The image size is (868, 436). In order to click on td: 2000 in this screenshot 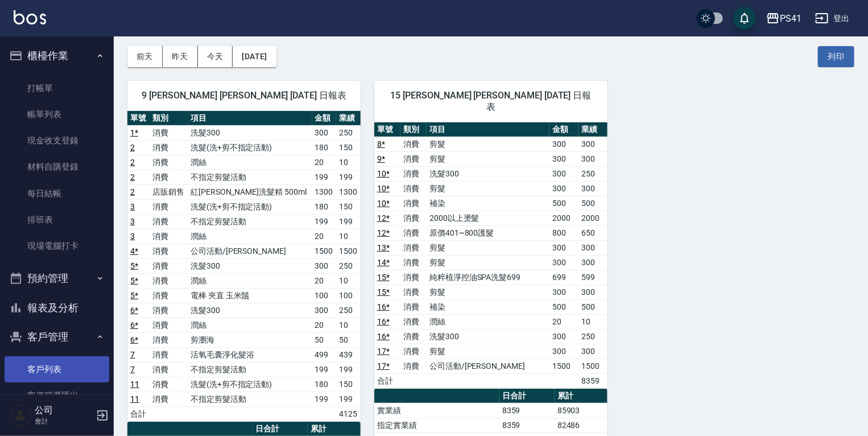, I will do `click(564, 218)`.